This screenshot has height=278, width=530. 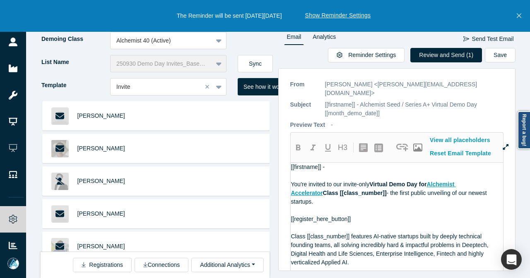 I want to click on p: From, so click(x=305, y=89).